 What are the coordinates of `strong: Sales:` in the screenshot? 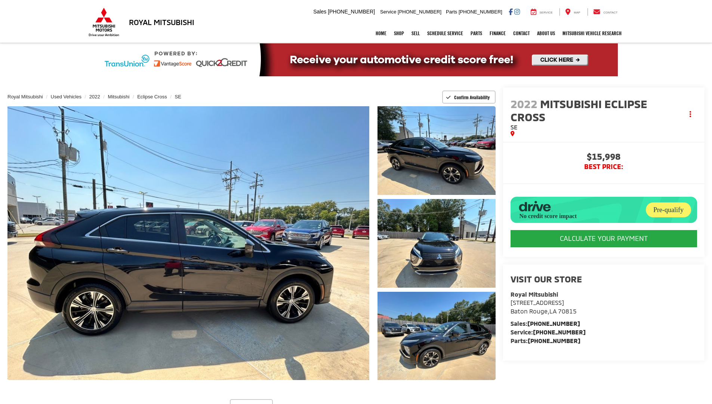 It's located at (546, 323).